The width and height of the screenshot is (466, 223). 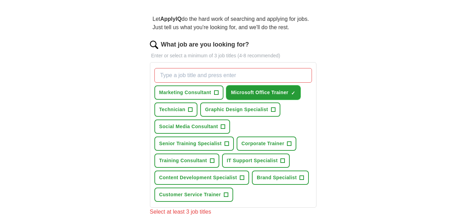 What do you see at coordinates (240, 109) in the screenshot?
I see `button: Graphic Design Specialist` at bounding box center [240, 109].